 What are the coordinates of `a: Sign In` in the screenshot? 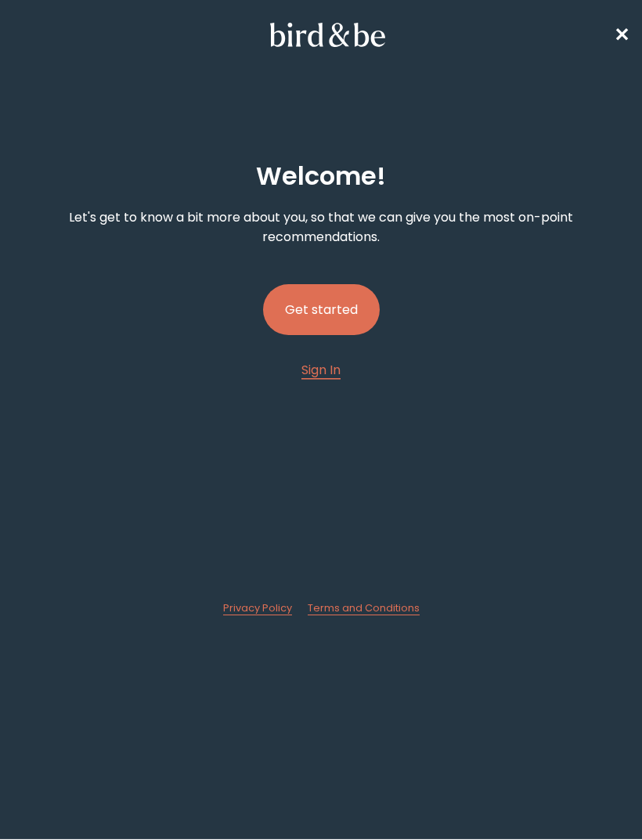 It's located at (321, 370).